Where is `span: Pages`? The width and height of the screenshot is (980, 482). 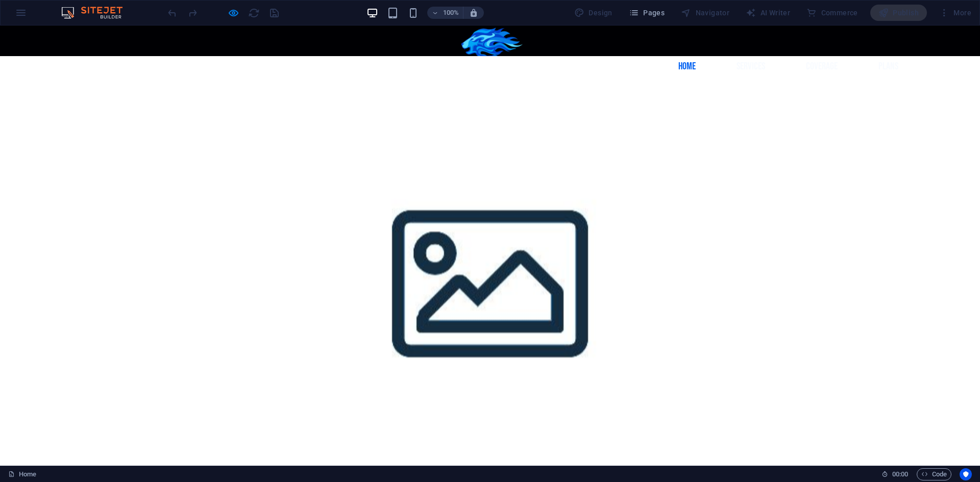
span: Pages is located at coordinates (647, 12).